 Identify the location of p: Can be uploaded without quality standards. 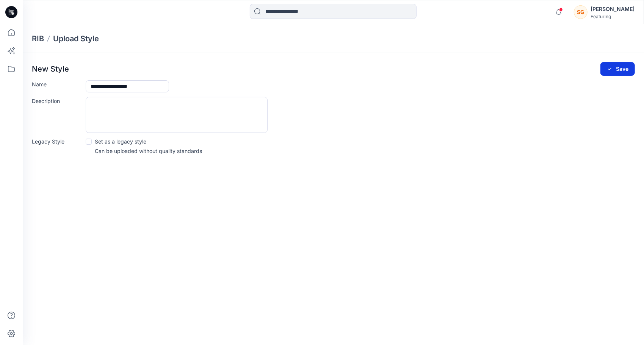
(148, 151).